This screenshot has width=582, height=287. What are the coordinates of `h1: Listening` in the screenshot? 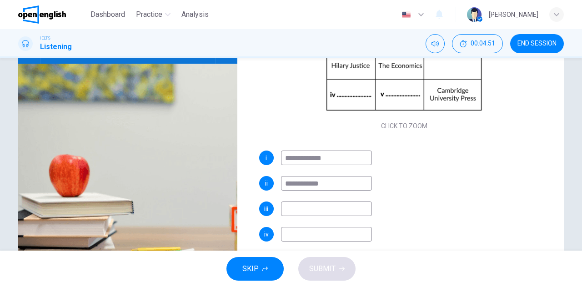 It's located at (56, 47).